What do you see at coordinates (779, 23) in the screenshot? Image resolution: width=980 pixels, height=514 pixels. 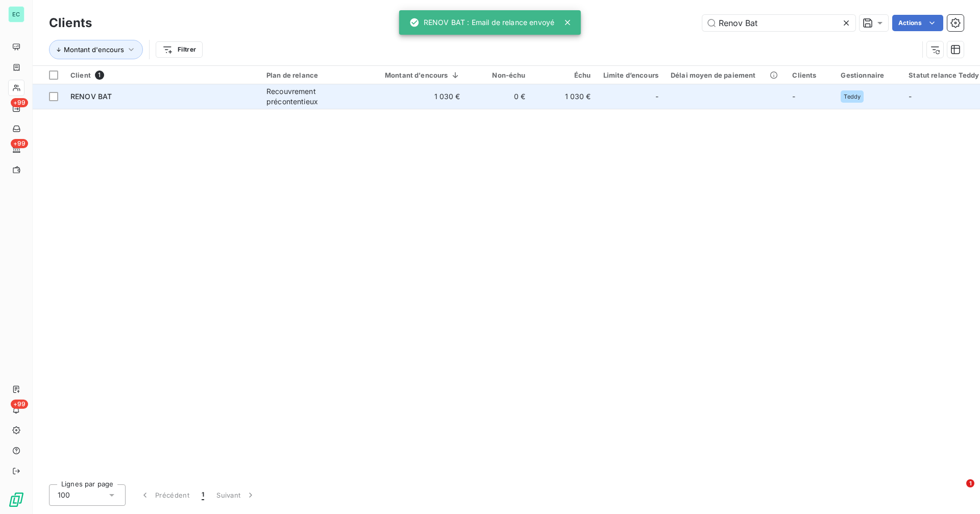 I see `input: Rechercher` at bounding box center [779, 23].